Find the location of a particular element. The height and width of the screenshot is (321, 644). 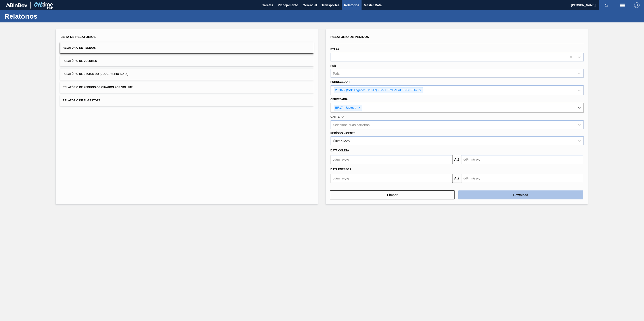

label: Etapa is located at coordinates (335, 49).